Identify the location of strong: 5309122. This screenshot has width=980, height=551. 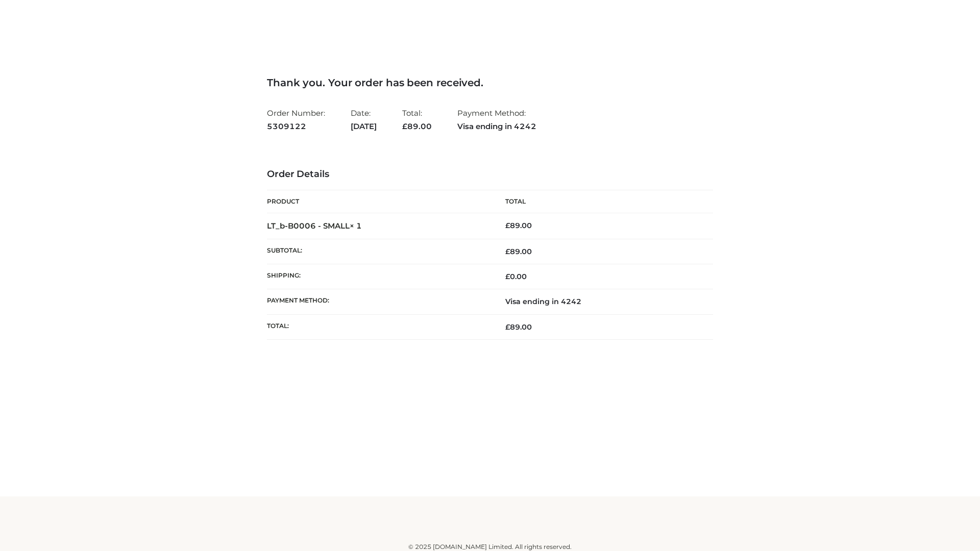
(295, 126).